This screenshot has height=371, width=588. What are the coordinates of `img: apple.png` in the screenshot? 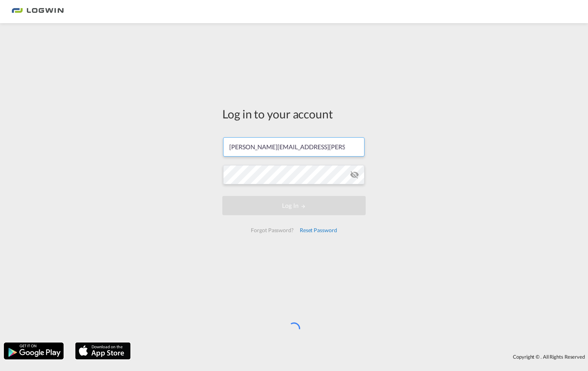 It's located at (103, 351).